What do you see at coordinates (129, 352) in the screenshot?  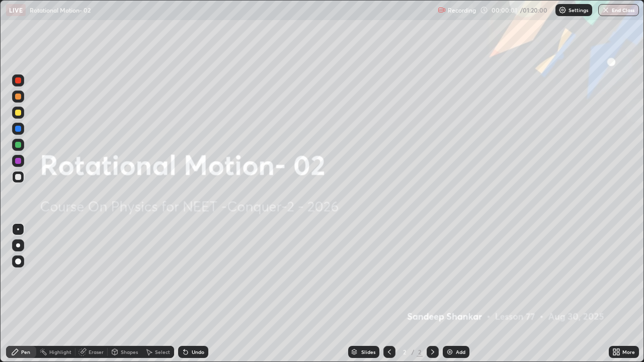 I see `div: Shapes` at bounding box center [129, 352].